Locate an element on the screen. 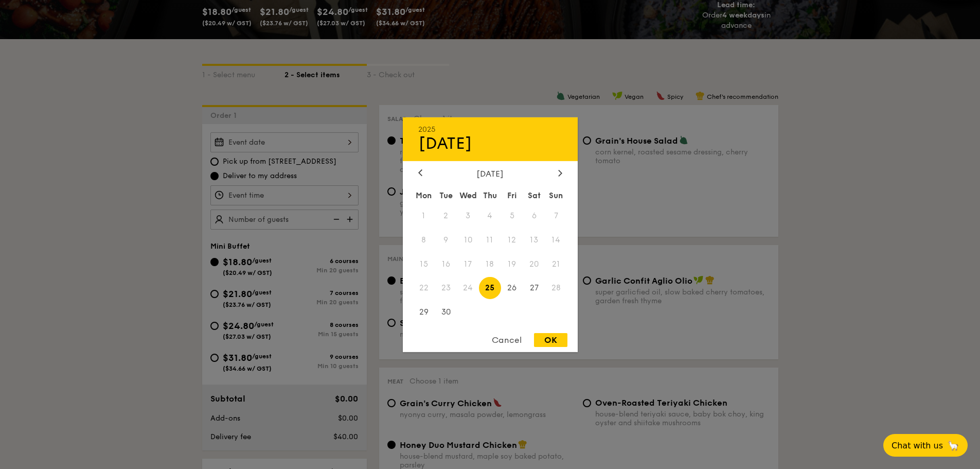 Image resolution: width=980 pixels, height=469 pixels. div: Sat is located at coordinates (534, 195).